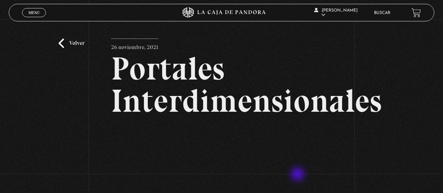  What do you see at coordinates (34, 13) in the screenshot?
I see `span: Menu` at bounding box center [34, 13].